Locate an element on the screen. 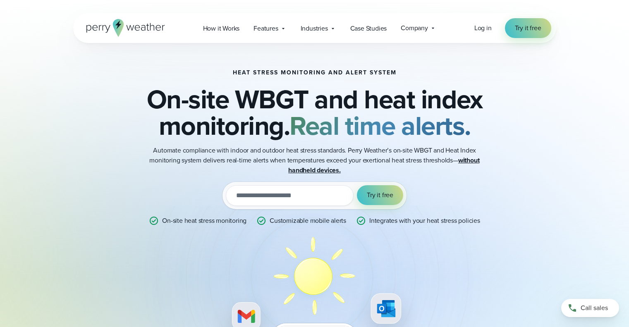 The width and height of the screenshot is (629, 327). p: Automate compliance with indoor and outdoor heat stress standards. Perry Weather’s on-site WBGT a... is located at coordinates (315, 160).